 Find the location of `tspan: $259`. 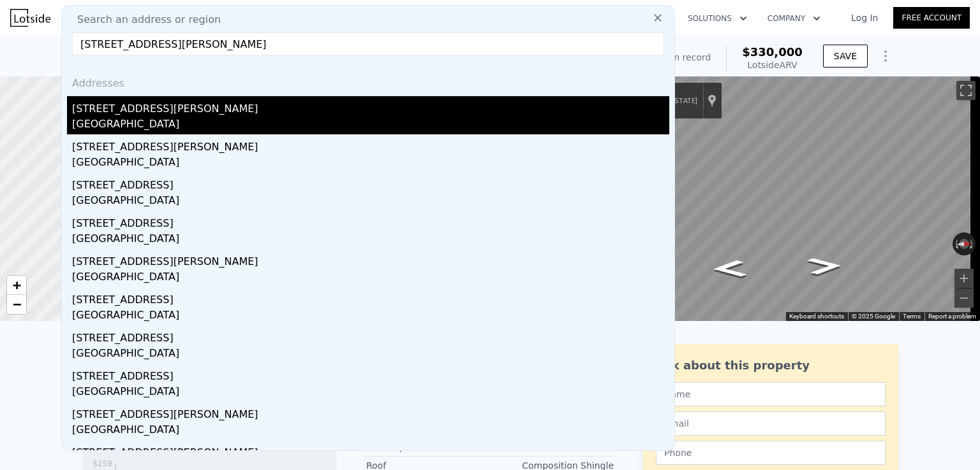

tspan: $259 is located at coordinates (102, 464).